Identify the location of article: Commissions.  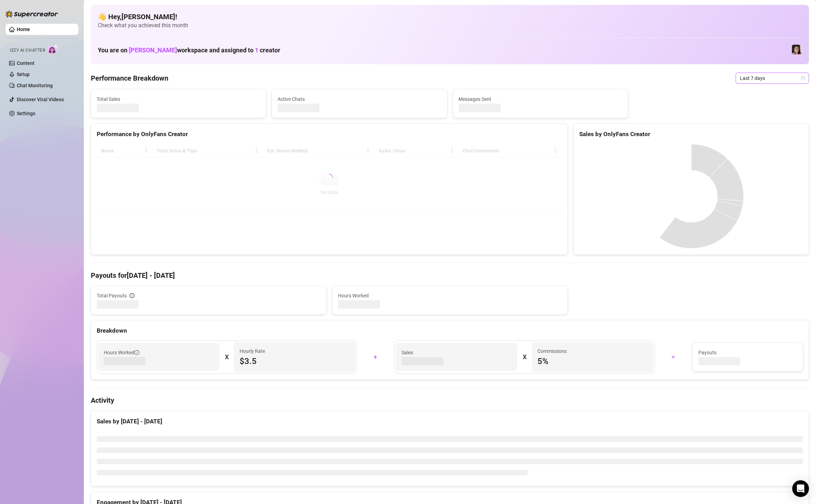
(552, 351).